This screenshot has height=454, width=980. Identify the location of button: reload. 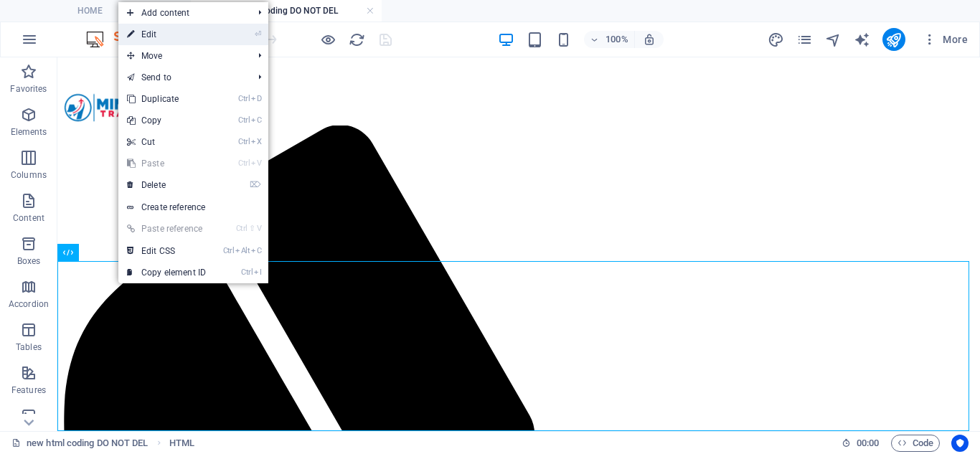
(357, 40).